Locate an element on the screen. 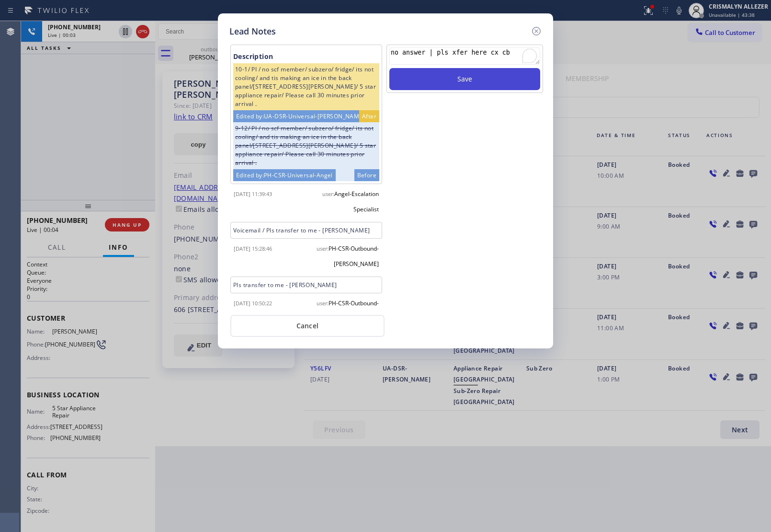 This screenshot has height=532, width=771. button: Save is located at coordinates (464, 79).